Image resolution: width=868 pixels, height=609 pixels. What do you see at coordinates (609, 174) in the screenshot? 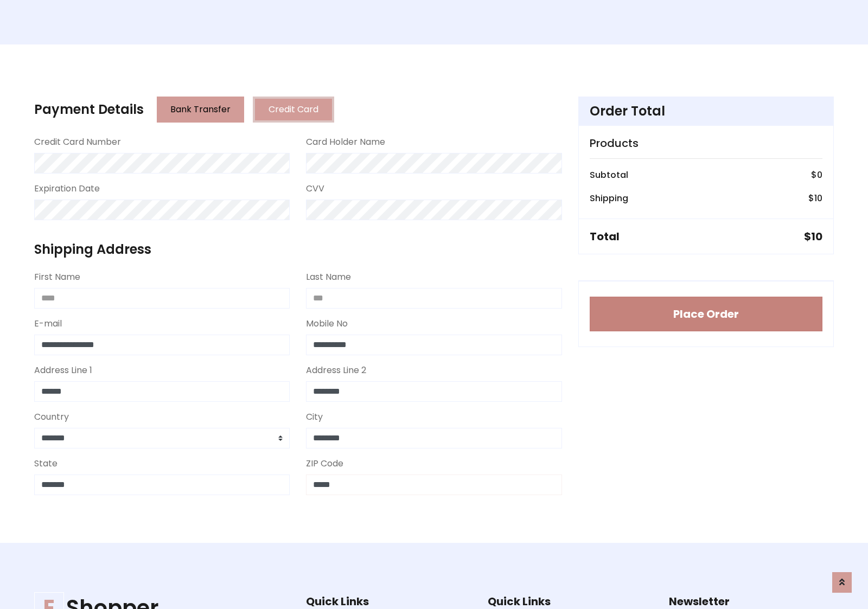
I see `h6: Subtotal` at bounding box center [609, 174].